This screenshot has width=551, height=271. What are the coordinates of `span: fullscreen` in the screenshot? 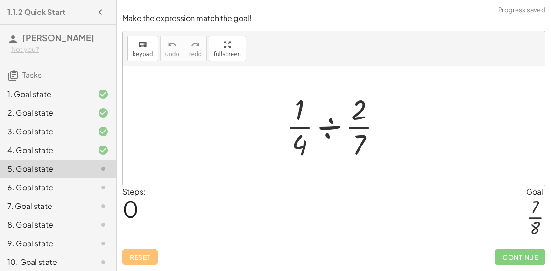 It's located at (228, 54).